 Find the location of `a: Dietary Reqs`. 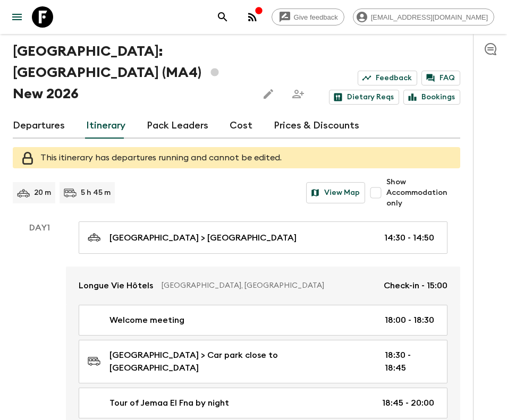

a: Dietary Reqs is located at coordinates (364, 97).